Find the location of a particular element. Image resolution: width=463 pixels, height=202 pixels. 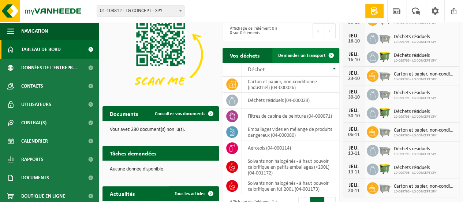

a: Demander un transport is located at coordinates (305, 55).